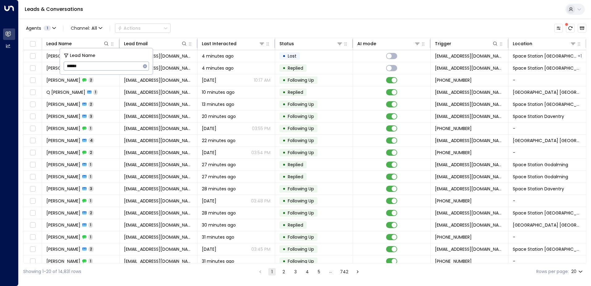 This screenshot has width=591, height=286. I want to click on a: Leads & Conversations, so click(54, 9).